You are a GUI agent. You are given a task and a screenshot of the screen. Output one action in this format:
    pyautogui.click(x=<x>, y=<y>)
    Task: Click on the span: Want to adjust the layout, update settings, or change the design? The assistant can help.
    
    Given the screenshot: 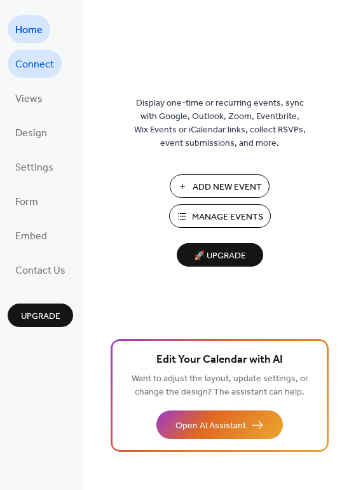 What is the action you would take?
    pyautogui.click(x=220, y=385)
    